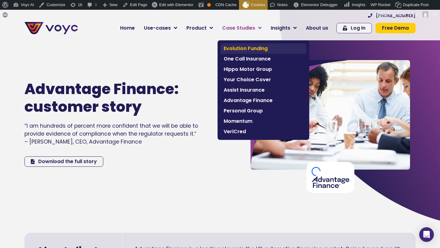 This screenshot has height=248, width=440. I want to click on span: Advantage Finance, so click(264, 101).